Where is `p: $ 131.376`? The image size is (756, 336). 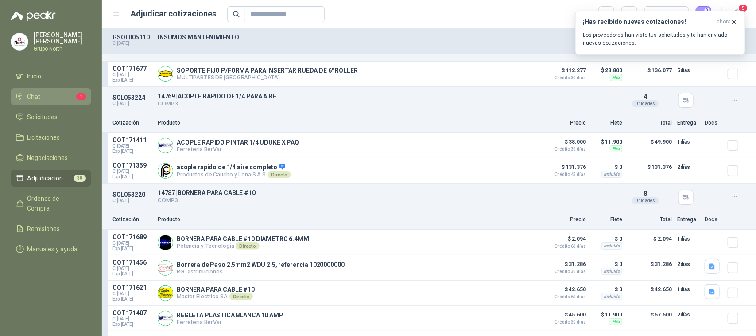
p: $ 131.376 is located at coordinates (650, 171).